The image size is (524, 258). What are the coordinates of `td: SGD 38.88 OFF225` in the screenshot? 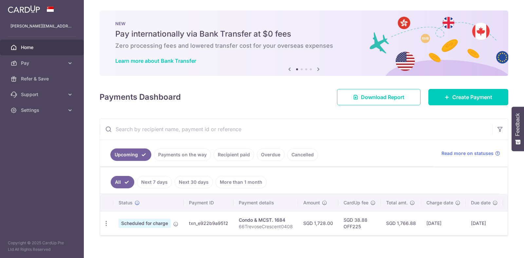 It's located at (359, 223).